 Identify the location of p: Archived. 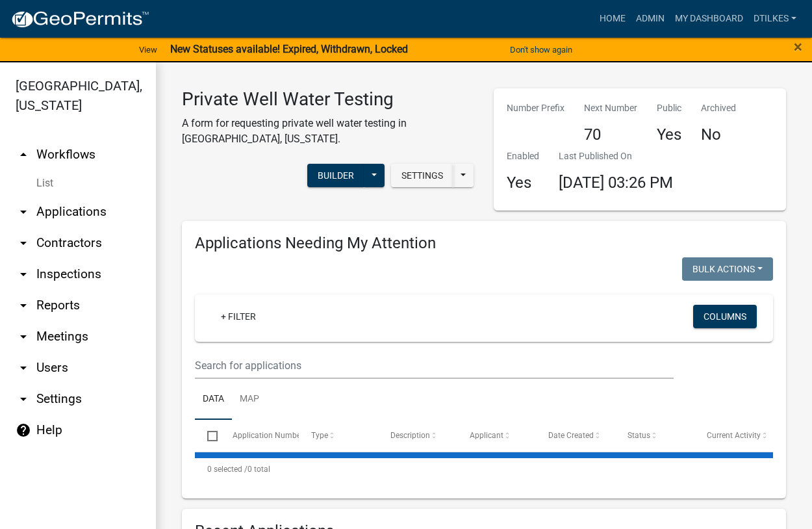
(718, 108).